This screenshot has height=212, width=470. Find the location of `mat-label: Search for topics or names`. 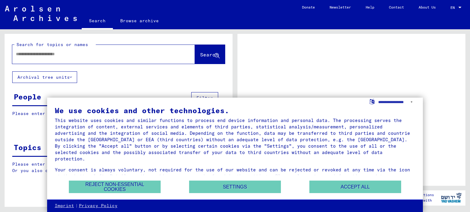

mat-label: Search for topics or names is located at coordinates (52, 45).